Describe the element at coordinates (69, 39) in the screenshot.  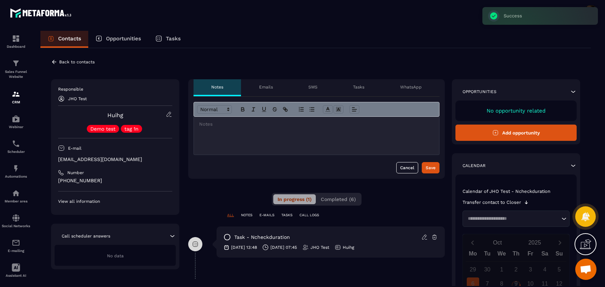
I see `p: Contacts` at that location.